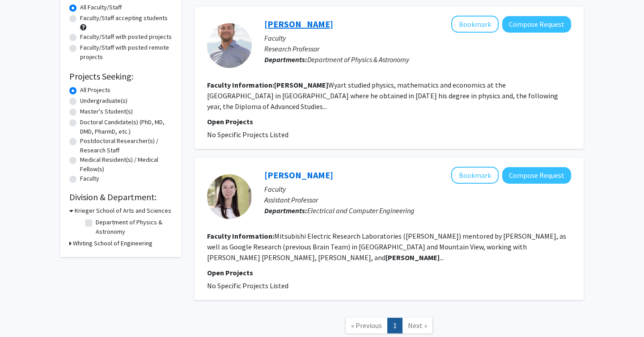  What do you see at coordinates (90, 179) in the screenshot?
I see `label: Faculty` at bounding box center [90, 179].